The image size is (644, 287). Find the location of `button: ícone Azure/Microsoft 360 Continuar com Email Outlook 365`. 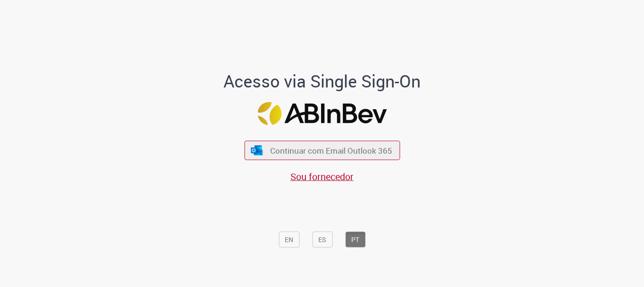

button: ícone Azure/Microsoft 360 Continuar com Email Outlook 365 is located at coordinates (322, 150).